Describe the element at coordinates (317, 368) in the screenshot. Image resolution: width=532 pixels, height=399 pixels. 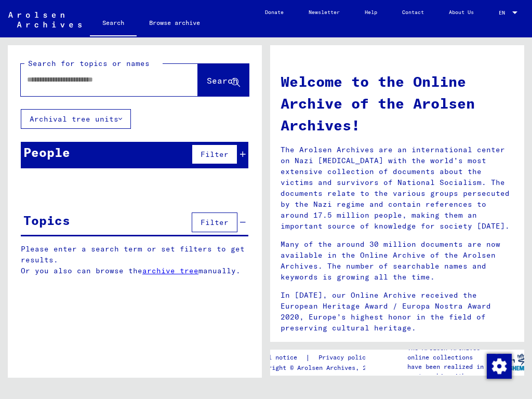
I see `p: Copyright © Arolsen Archives, 2021` at that location.